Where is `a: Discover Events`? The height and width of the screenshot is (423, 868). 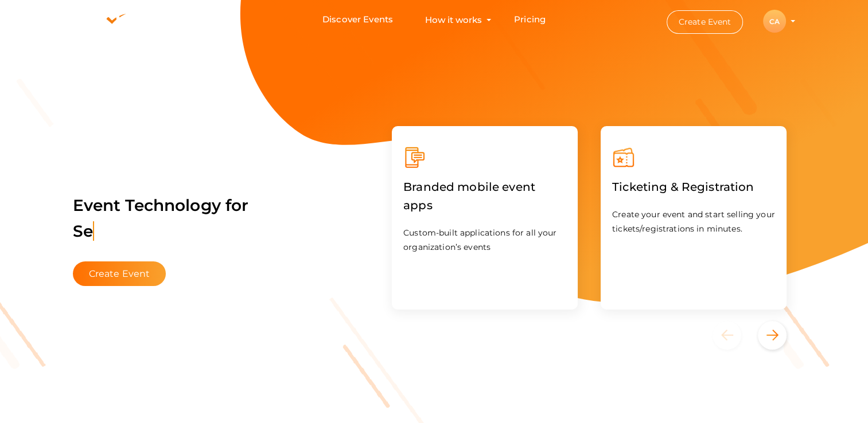 a: Discover Events is located at coordinates (358, 20).